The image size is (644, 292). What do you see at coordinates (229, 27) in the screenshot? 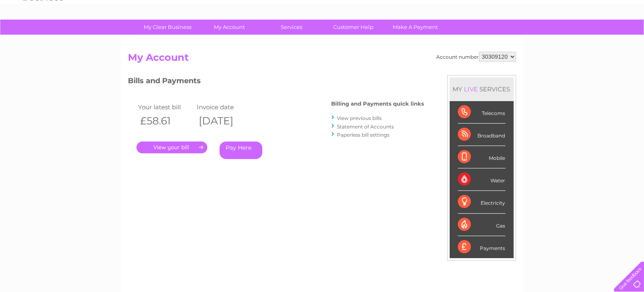
I see `a: My Account` at bounding box center [229, 27].